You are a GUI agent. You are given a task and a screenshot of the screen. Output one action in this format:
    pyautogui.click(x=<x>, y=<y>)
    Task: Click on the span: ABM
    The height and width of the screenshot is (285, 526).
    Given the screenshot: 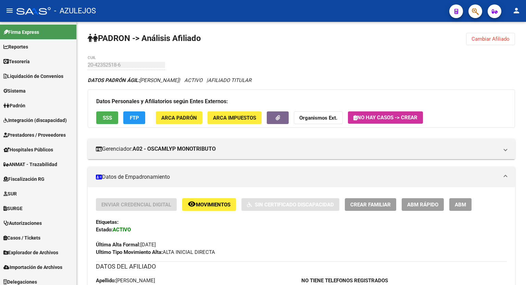 What is the action you would take?
    pyautogui.click(x=460, y=205)
    